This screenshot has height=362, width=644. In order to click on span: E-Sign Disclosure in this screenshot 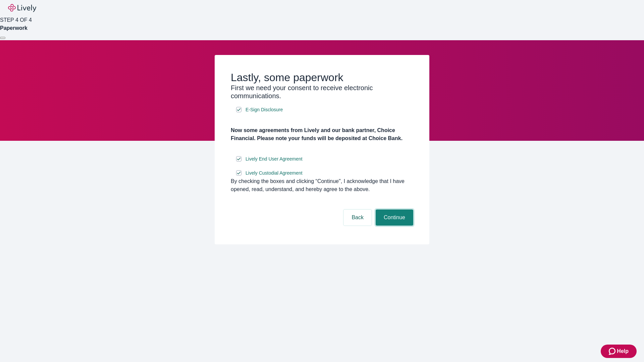, I will do `click(264, 110)`.